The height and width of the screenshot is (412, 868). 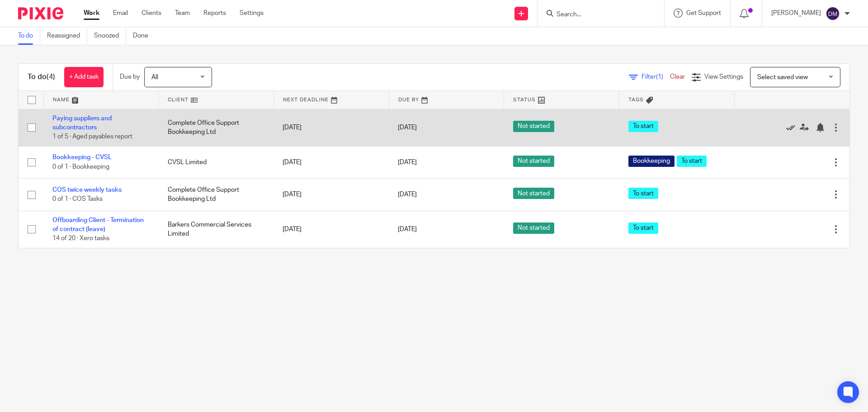 I want to click on span: All, so click(x=155, y=77).